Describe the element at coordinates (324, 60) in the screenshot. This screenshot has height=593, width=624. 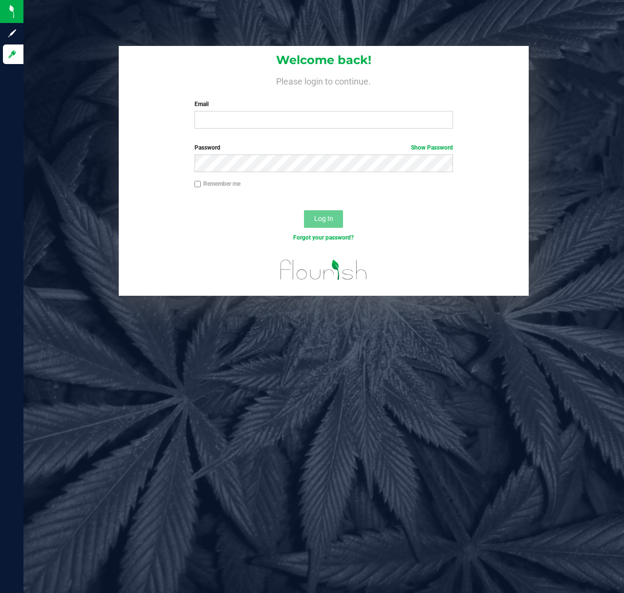
I see `h1: Welcome back!` at that location.